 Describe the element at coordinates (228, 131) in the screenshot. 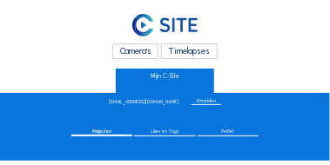

I see `span: Profiel` at that location.